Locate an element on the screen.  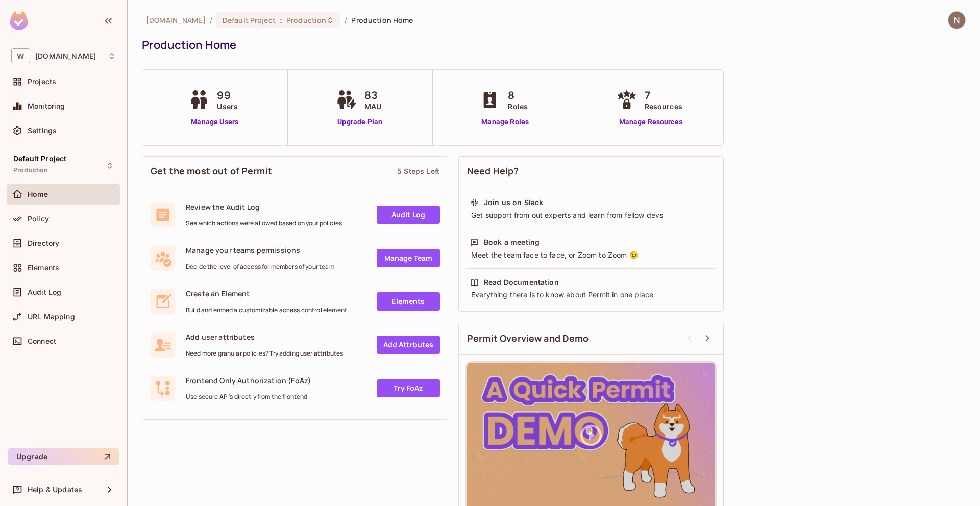
div: Get support from out experts and learn from fellow devs is located at coordinates (591, 215).